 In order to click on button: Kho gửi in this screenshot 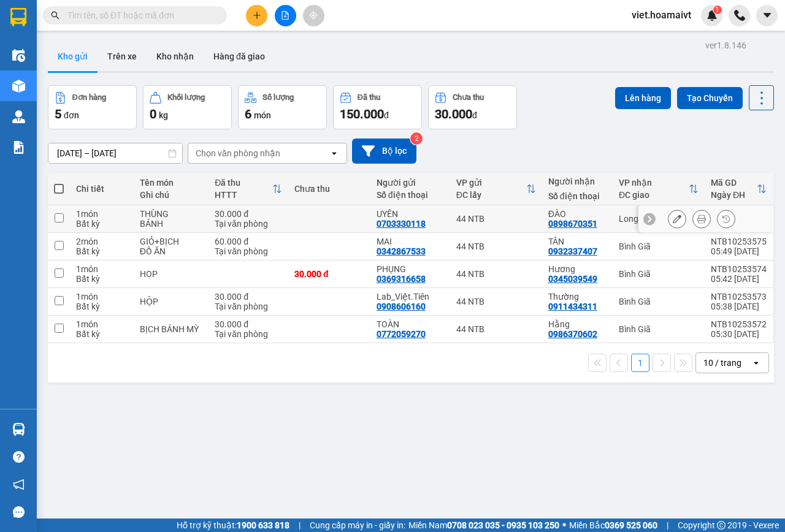, I will do `click(72, 57)`.